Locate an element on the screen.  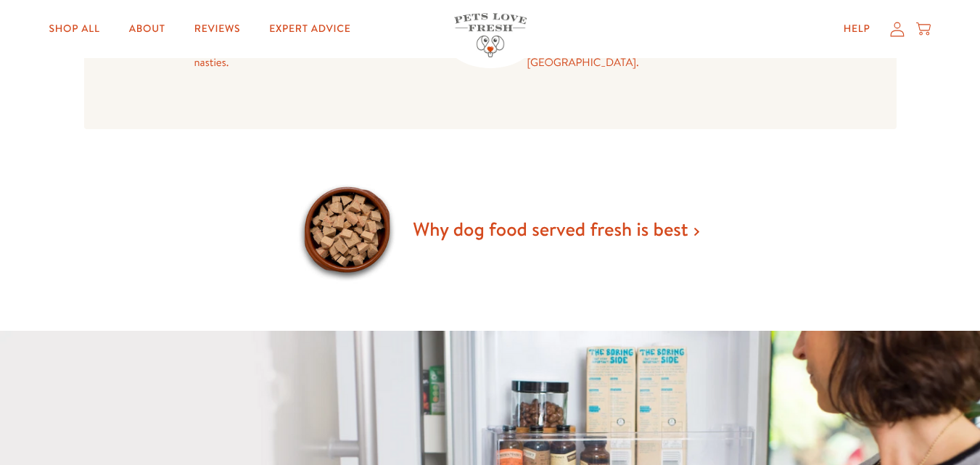
a: Expert Advice is located at coordinates (310, 29).